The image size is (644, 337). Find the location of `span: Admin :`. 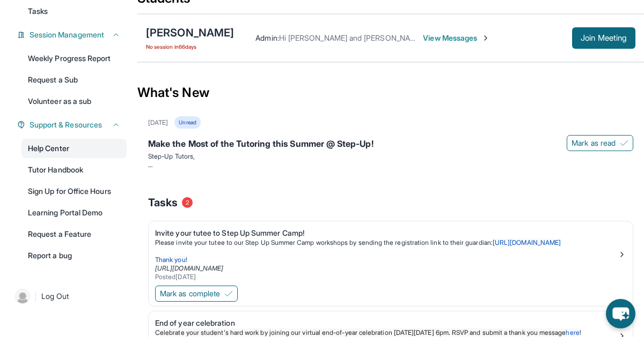

span: Admin : is located at coordinates (266, 37).